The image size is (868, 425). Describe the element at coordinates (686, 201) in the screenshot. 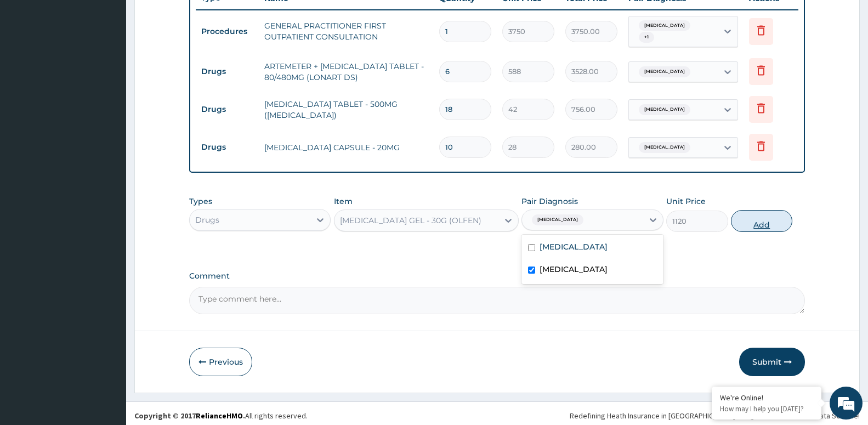

I see `label: Unit Price` at that location.